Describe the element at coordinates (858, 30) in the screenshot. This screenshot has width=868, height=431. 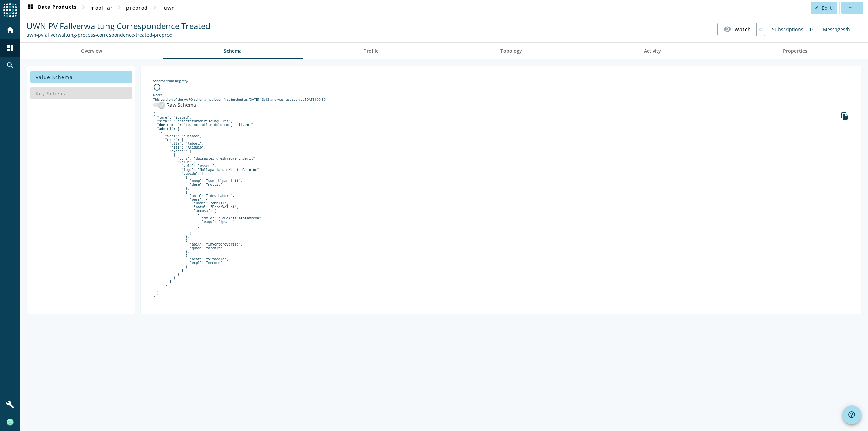
I see `div: No information` at that location.